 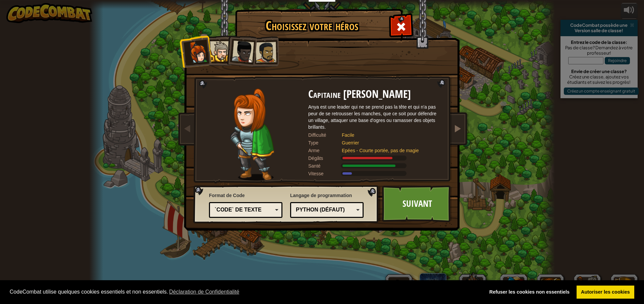 I want to click on li: Alejandro le duelliste, so click(x=263, y=51).